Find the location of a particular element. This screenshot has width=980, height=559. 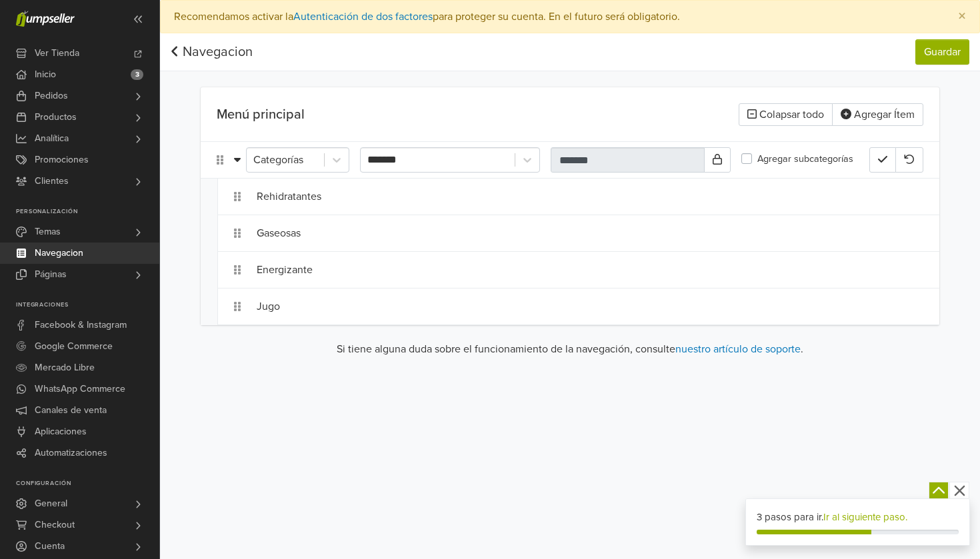

span: Inicio is located at coordinates (45, 75).